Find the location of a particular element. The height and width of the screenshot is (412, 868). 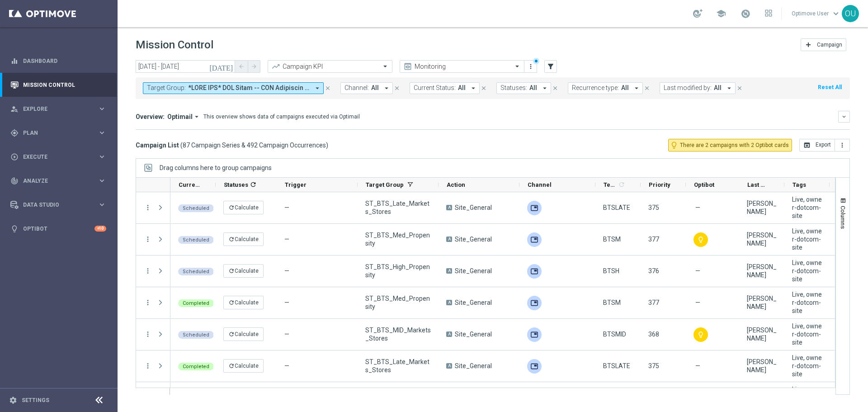

input: Select date range is located at coordinates (186, 66).